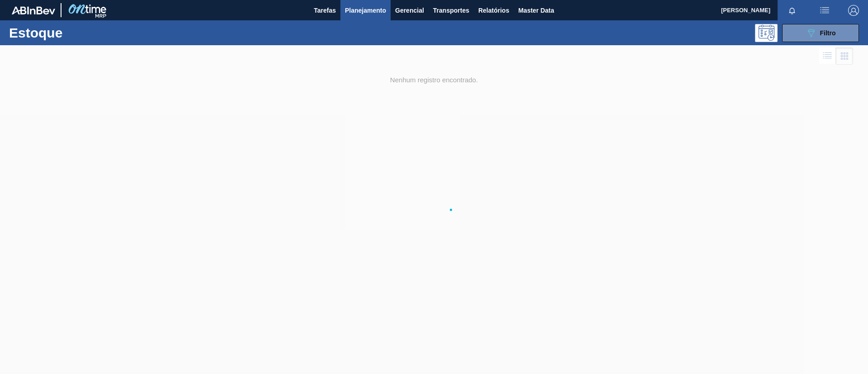 The image size is (868, 374). I want to click on div: Pogramando: nenhum usuário selecionado, so click(766, 33).